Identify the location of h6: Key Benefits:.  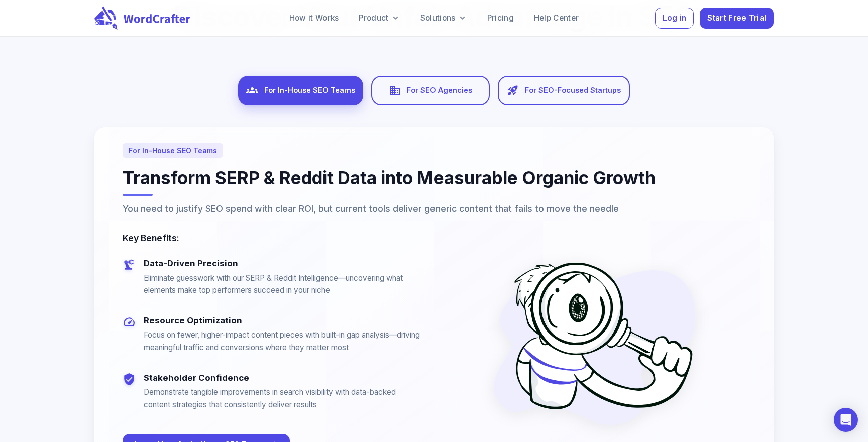
(273, 238).